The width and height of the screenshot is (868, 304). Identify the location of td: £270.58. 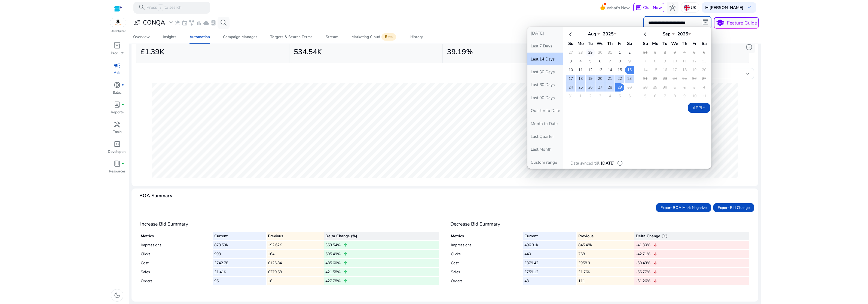
(295, 272).